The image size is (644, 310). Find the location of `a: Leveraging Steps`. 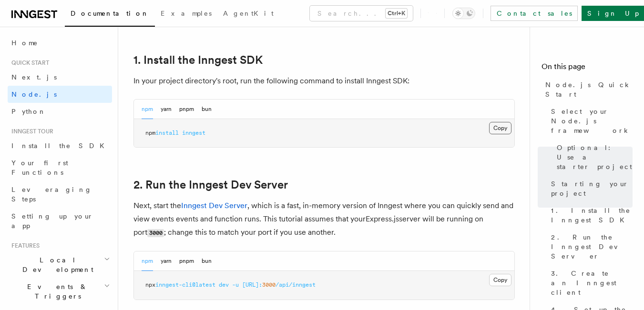

a: Leveraging Steps is located at coordinates (59, 195).